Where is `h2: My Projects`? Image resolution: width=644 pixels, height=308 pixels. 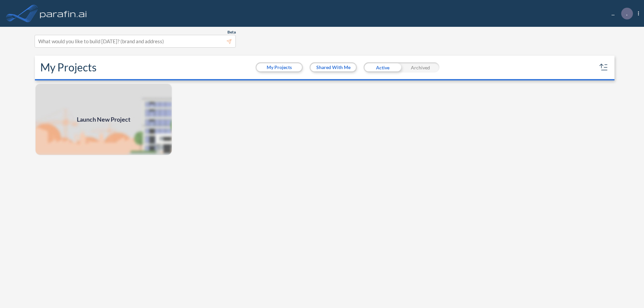 h2: My Projects is located at coordinates (68, 67).